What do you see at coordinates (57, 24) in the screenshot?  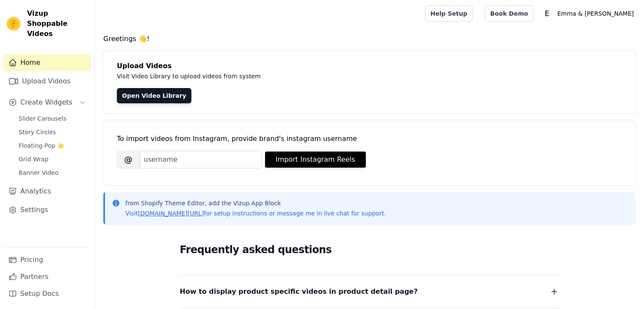 I see `span: Vizup Shoppable Videos` at bounding box center [57, 24].